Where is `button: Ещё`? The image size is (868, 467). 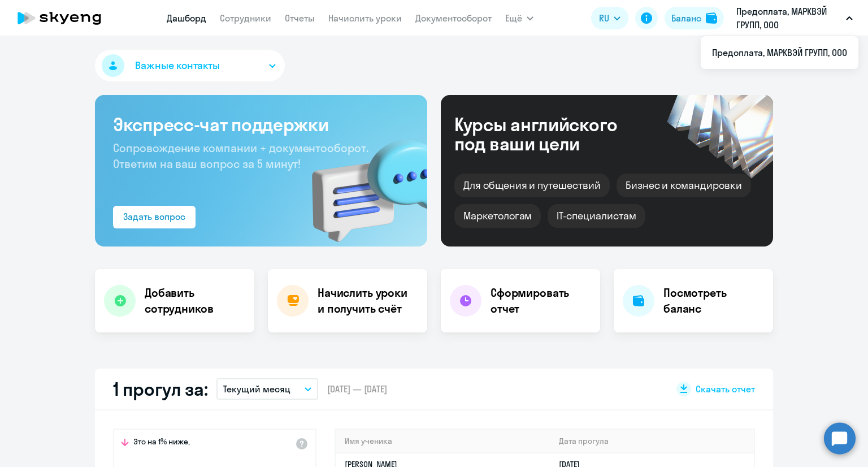
button: Ещё is located at coordinates (520, 18).